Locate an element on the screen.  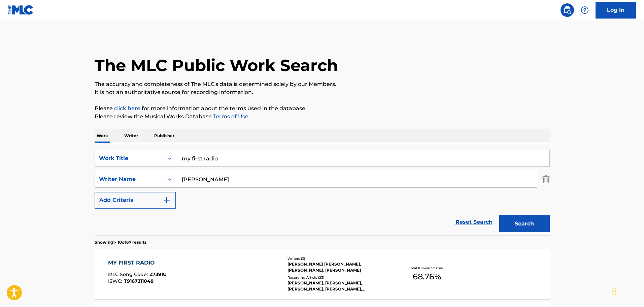
h1: The MLC Public Work Search is located at coordinates (216, 65).